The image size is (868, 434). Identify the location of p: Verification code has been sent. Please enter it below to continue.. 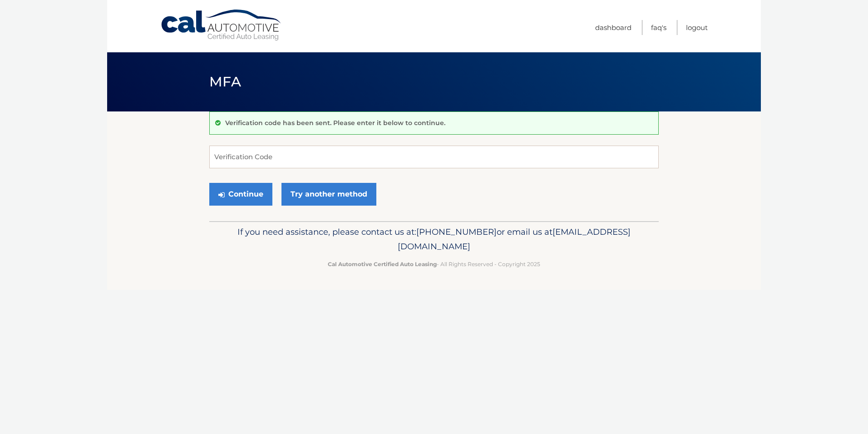
(336, 123).